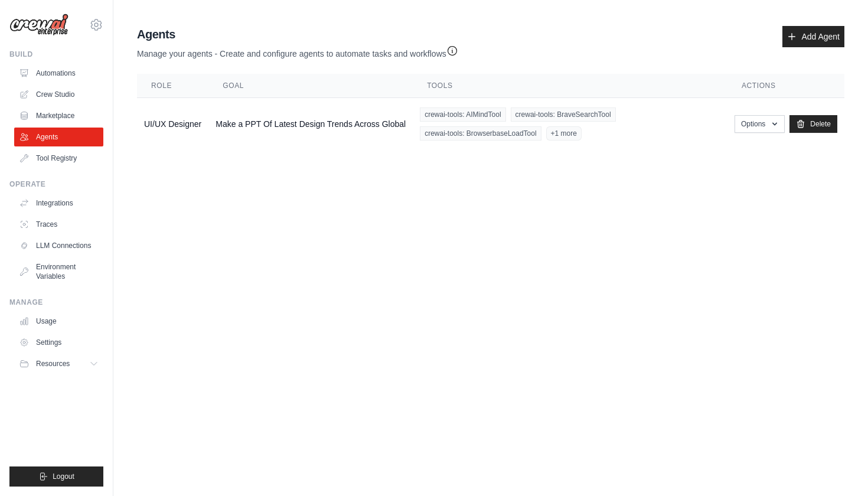 The height and width of the screenshot is (496, 868). Describe the element at coordinates (59, 73) in the screenshot. I see `a: Automations` at that location.